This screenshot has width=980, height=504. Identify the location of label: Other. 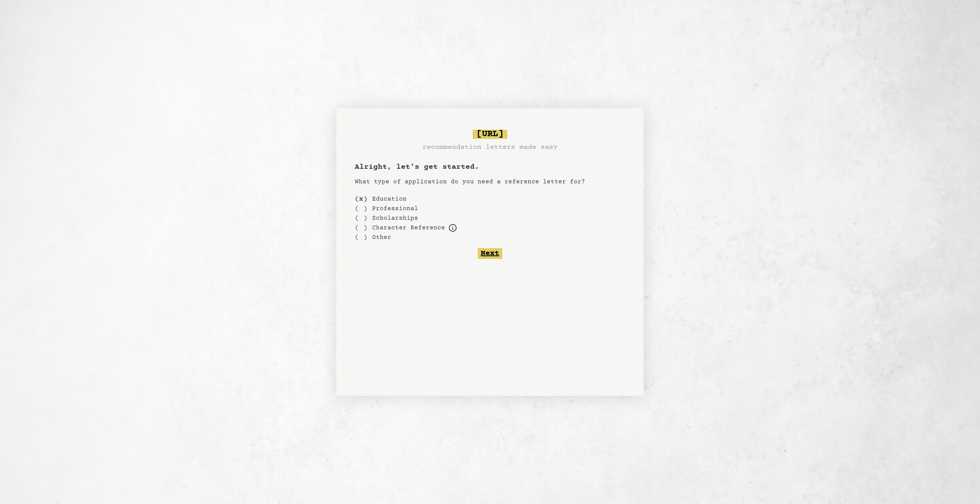
(382, 238).